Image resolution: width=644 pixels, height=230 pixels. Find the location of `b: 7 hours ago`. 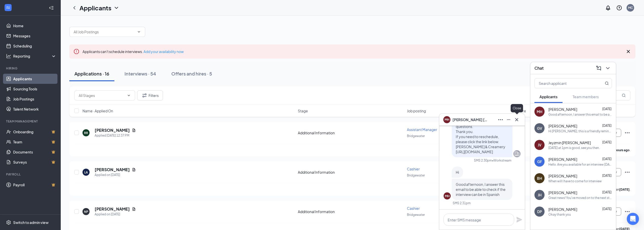

b: 7 hours ago is located at coordinates (621, 150).